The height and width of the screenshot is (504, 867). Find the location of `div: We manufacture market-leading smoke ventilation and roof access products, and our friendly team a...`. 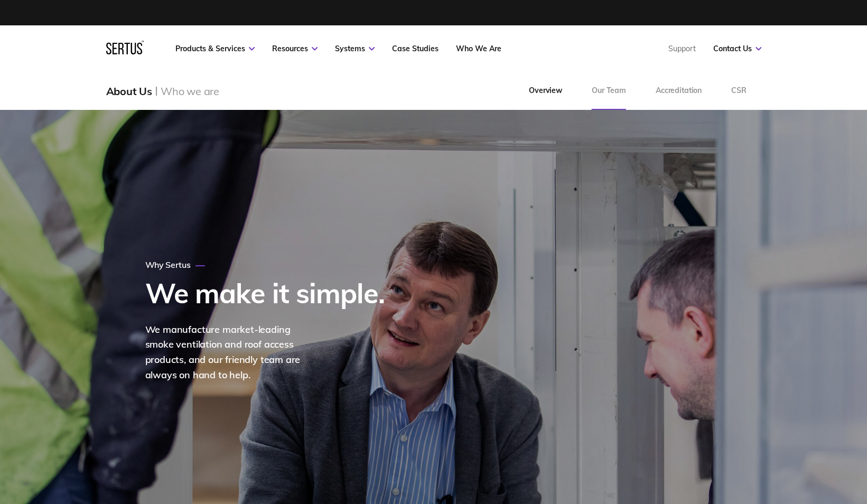

div: We manufacture market-leading smoke ventilation and roof access products, and our friendly team a... is located at coordinates (233, 352).